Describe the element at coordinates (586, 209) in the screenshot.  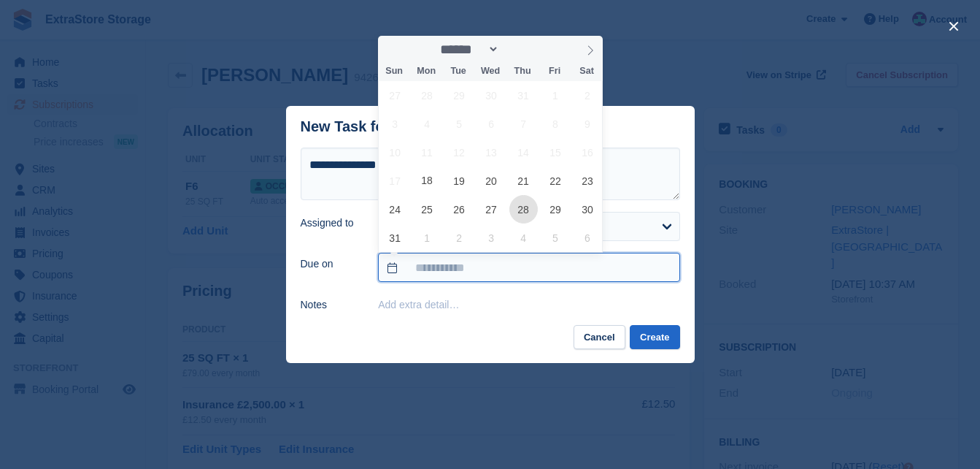
I see `span: August 30, 2025` at that location.